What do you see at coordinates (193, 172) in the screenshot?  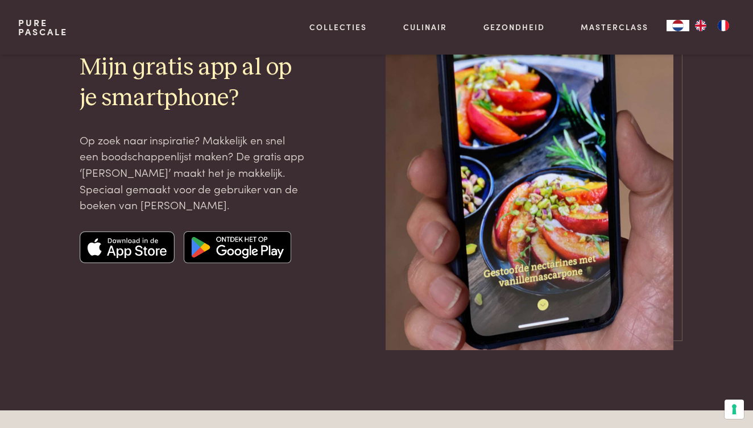 I see `p: Op zoek naar inspiratie? Makkelijk en snel een boodschappenlijst maken? De gratis app ‘[PERSON_NA...` at bounding box center [193, 172].